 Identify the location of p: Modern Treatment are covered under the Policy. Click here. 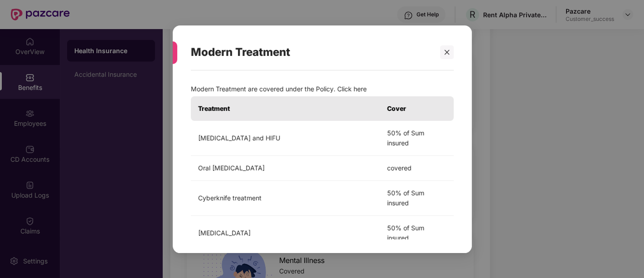
(322, 89).